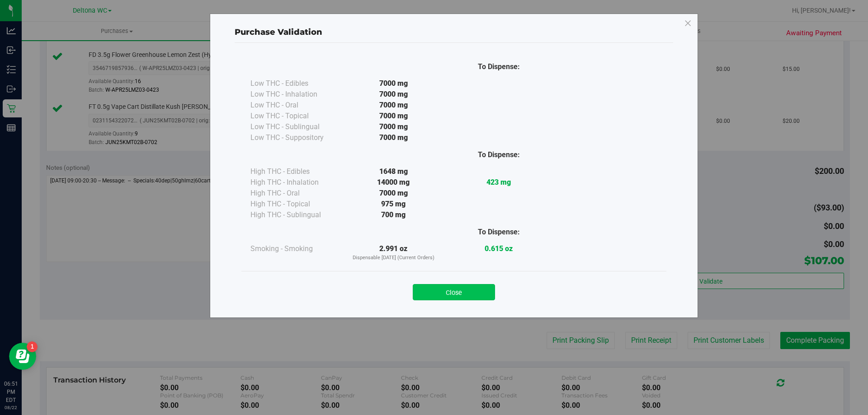 Image resolution: width=868 pixels, height=415 pixels. I want to click on div: Low THC - Inhalation, so click(296, 95).